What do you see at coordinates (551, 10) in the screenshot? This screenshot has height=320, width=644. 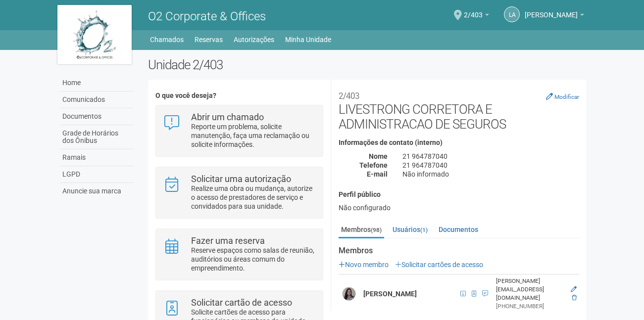 I see `span: Luísa Antunes de Mesquita` at bounding box center [551, 10].